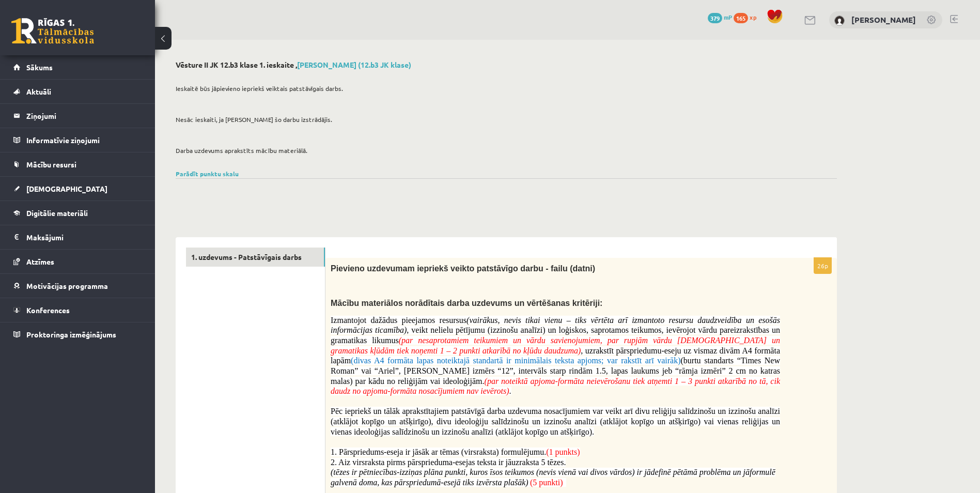 Image resolution: width=980 pixels, height=493 pixels. Describe the element at coordinates (562, 452) in the screenshot. I see `span: (1 punkts)` at that location.